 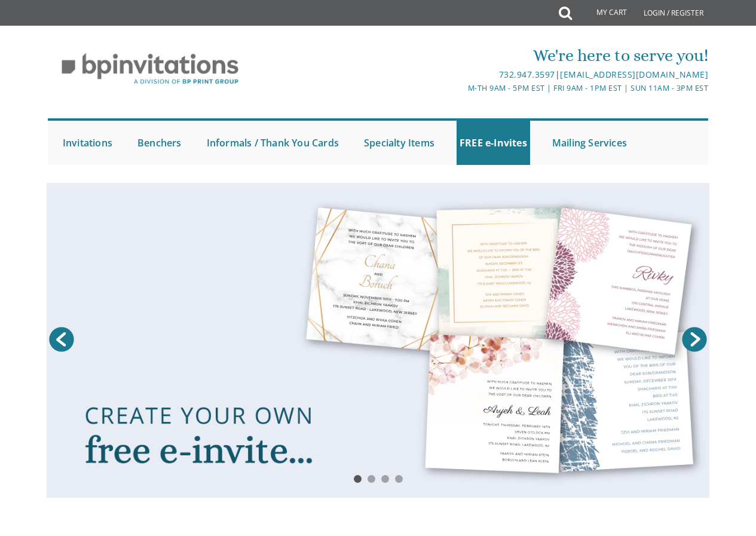 What do you see at coordinates (87, 143) in the screenshot?
I see `a: Invitations` at bounding box center [87, 143].